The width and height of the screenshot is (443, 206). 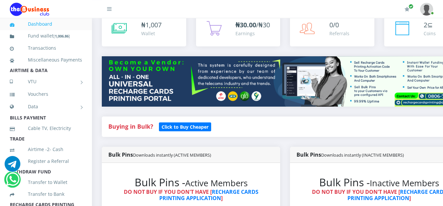 What do you see at coordinates (46, 94) in the screenshot?
I see `a: Vouchers` at bounding box center [46, 94].